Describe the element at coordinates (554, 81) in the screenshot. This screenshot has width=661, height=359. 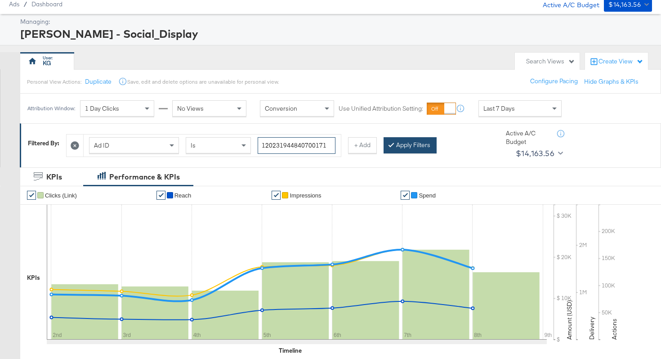
I see `button: Configure Pacing` at that location.